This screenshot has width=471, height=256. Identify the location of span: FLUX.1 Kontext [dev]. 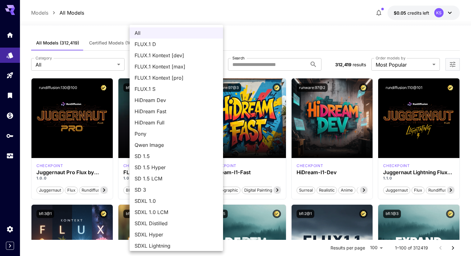
(176, 55).